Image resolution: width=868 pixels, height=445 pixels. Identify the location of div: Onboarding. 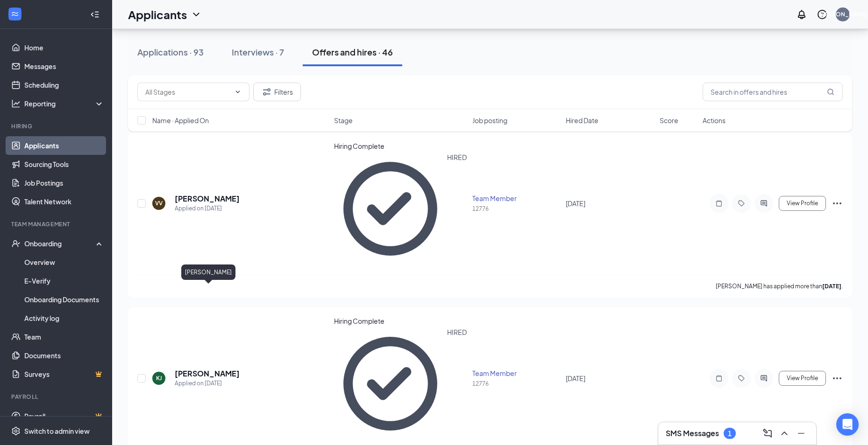
(60, 244).